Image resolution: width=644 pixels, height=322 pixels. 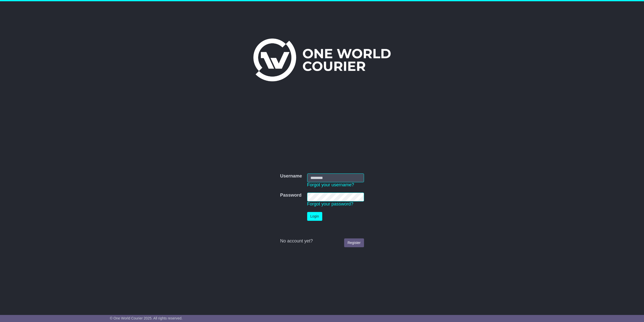 What do you see at coordinates (322, 60) in the screenshot?
I see `img: One World` at bounding box center [322, 60].